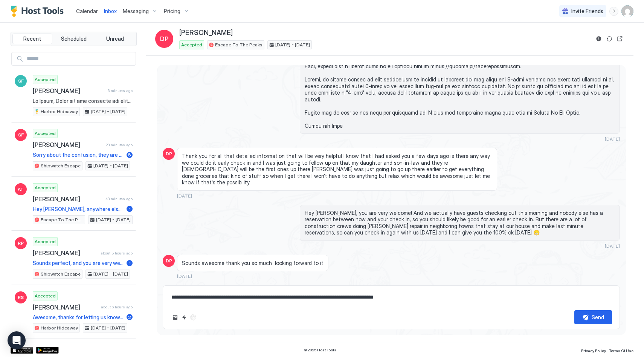  What do you see at coordinates (594, 350) in the screenshot?
I see `a: Privacy Policy` at bounding box center [594, 350].